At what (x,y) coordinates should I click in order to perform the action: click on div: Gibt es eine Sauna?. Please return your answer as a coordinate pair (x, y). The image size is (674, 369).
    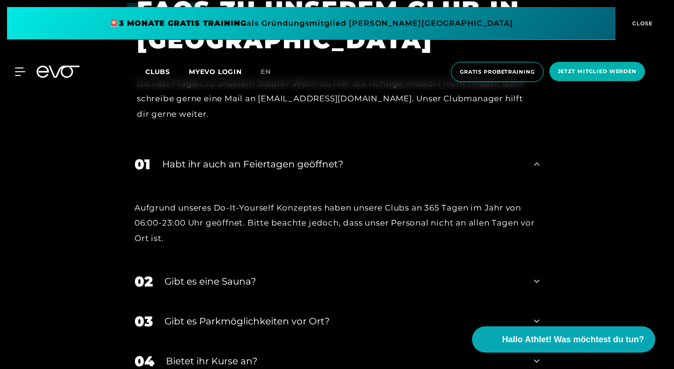
    Looking at the image, I should click on (343, 281).